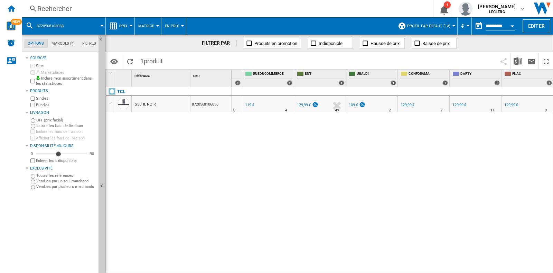 The image size is (553, 273). I want to click on div: Profil par défaut (14), so click(426, 26).